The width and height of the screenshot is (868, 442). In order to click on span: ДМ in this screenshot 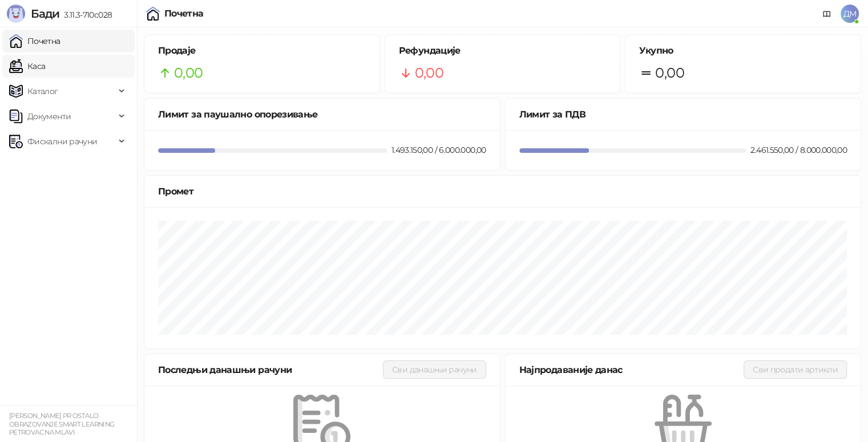, I will do `click(850, 13)`.